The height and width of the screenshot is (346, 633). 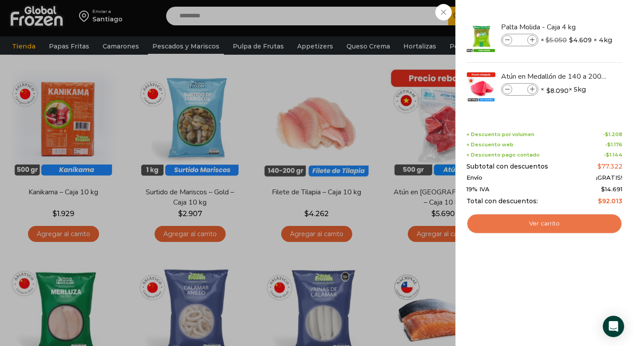 What do you see at coordinates (503, 155) in the screenshot?
I see `span: + Descuento pago contado` at bounding box center [503, 155].